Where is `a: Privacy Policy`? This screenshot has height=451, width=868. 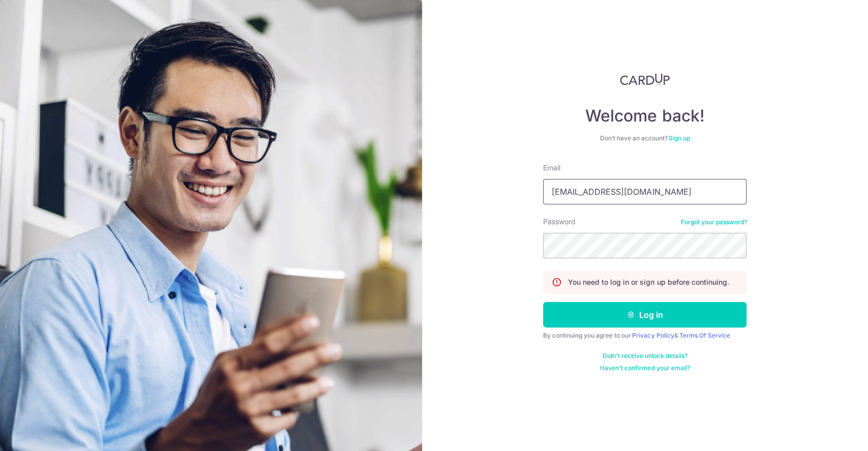 a: Privacy Policy is located at coordinates (653, 335).